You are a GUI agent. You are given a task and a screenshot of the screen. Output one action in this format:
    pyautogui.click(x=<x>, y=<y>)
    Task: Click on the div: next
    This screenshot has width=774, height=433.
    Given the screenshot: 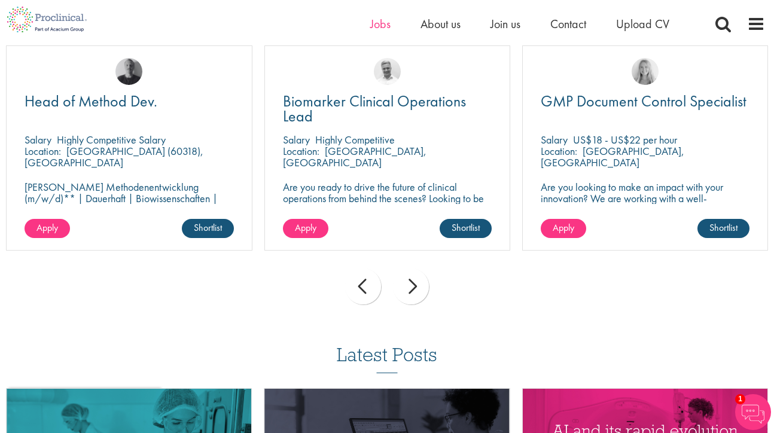 What is the action you would take?
    pyautogui.click(x=411, y=286)
    